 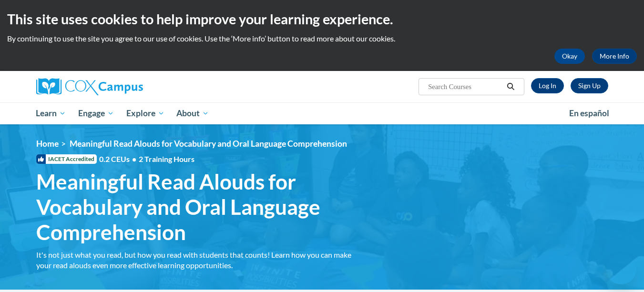 I want to click on div: Main menu, so click(x=322, y=114).